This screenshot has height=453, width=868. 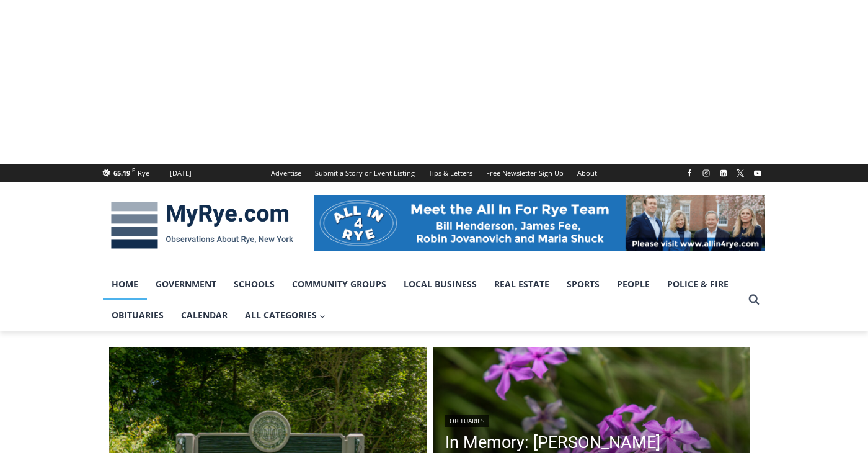 I want to click on a: Facebook, so click(x=690, y=173).